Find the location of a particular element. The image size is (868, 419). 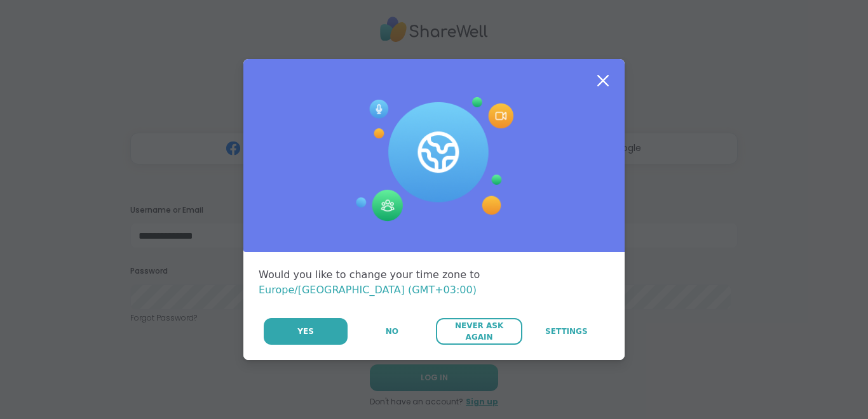

span: Yes is located at coordinates (306, 332).